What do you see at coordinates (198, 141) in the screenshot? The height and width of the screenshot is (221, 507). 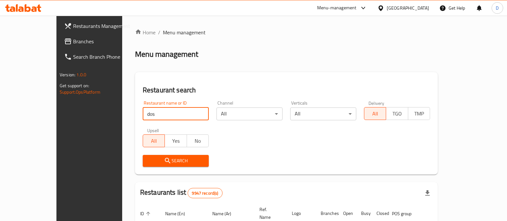 I see `span: No` at bounding box center [198, 141].